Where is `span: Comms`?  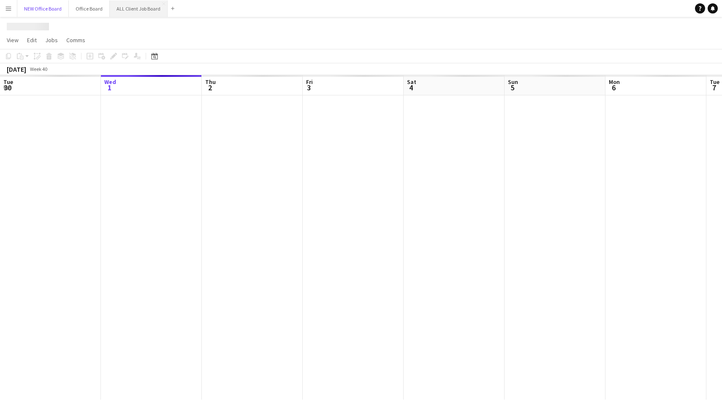
span: Comms is located at coordinates (76, 40).